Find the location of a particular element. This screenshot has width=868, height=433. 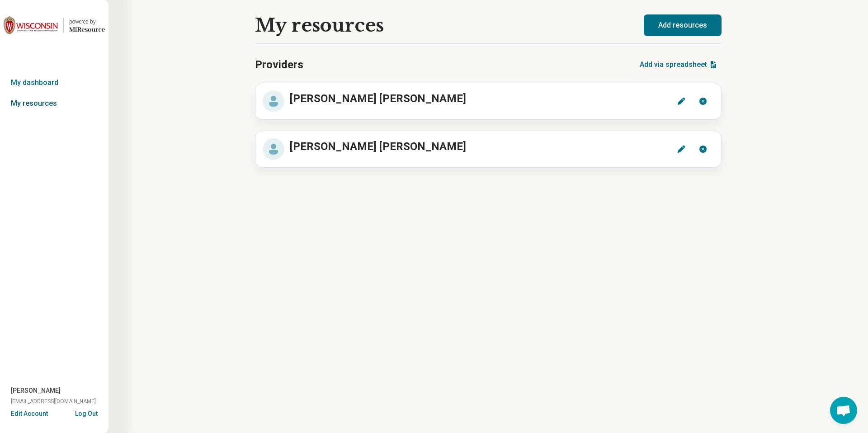

button: Edit Account is located at coordinates (30, 414).